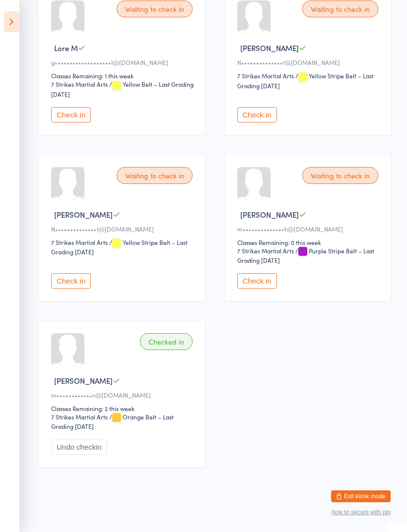  I want to click on span: Lore M, so click(66, 48).